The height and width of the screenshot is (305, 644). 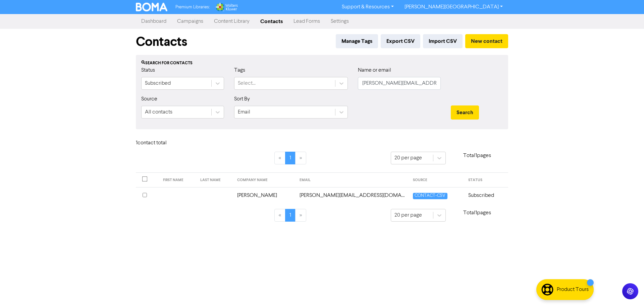 I want to click on div: Search for contacts, so click(x=322, y=63).